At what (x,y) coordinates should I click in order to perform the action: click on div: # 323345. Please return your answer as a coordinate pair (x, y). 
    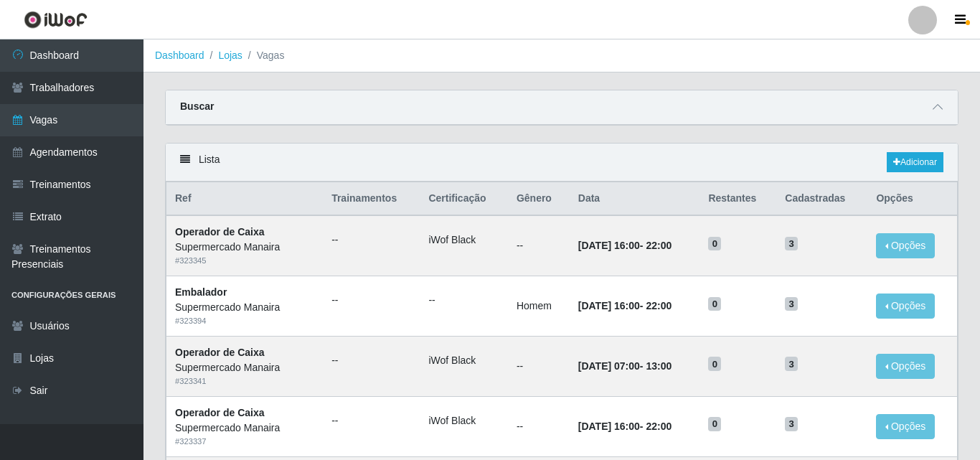
    Looking at the image, I should click on (245, 261).